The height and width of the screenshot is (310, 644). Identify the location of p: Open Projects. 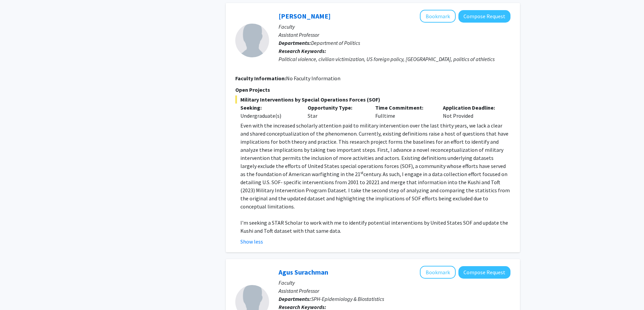
(372, 90).